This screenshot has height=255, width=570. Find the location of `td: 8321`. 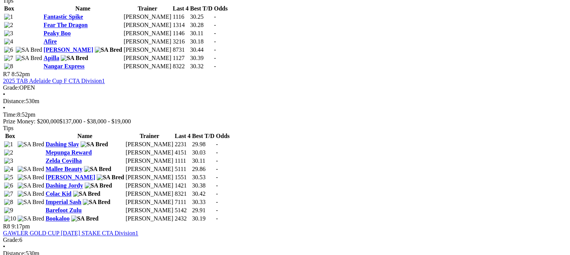

td: 8321 is located at coordinates (182, 194).